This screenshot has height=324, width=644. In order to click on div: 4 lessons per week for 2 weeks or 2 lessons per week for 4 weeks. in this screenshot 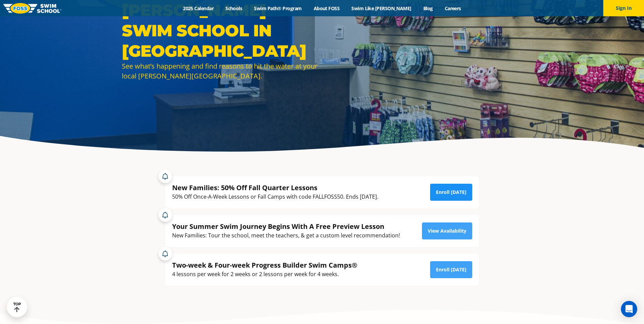, I will do `click(265, 274)`.